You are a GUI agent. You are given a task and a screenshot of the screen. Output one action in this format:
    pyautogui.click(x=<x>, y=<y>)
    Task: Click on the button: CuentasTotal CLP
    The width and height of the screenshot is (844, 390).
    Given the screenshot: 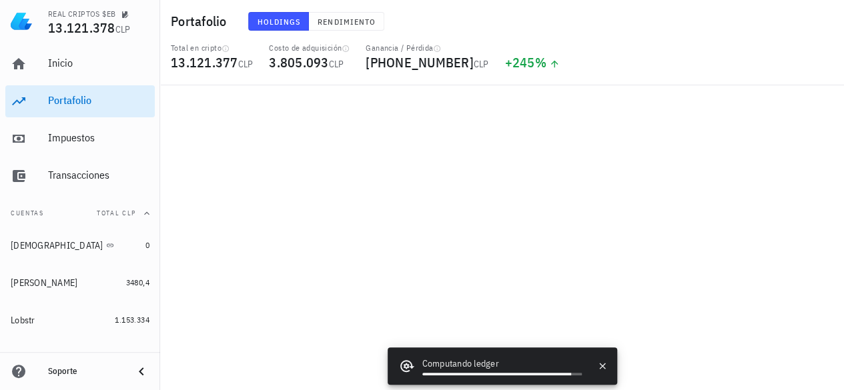 What is the action you would take?
    pyautogui.click(x=80, y=213)
    